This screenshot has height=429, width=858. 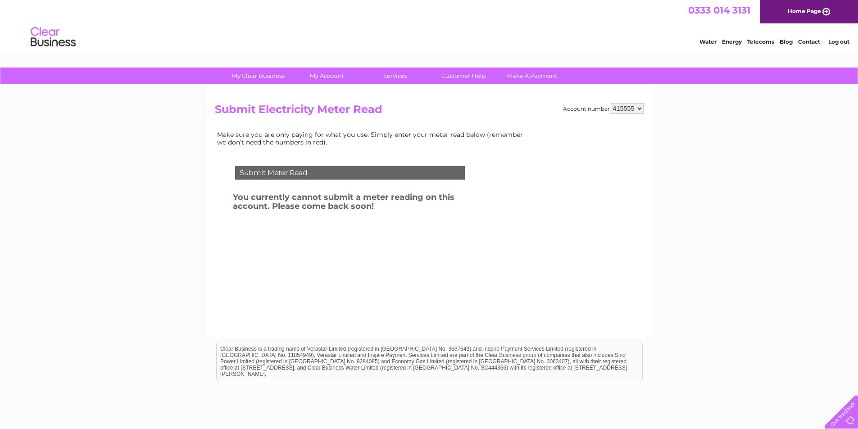 I want to click on a: My Clear Business, so click(x=258, y=76).